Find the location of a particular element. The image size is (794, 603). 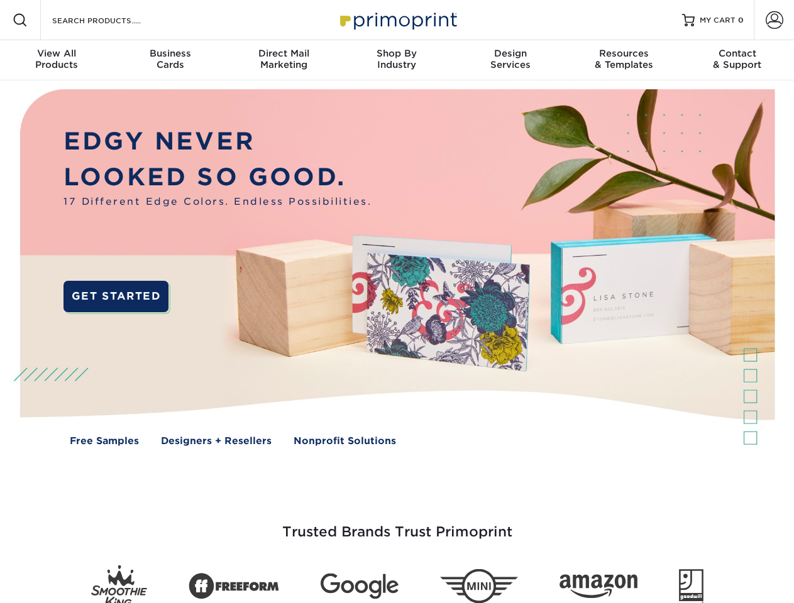

span: Design is located at coordinates (510, 53).